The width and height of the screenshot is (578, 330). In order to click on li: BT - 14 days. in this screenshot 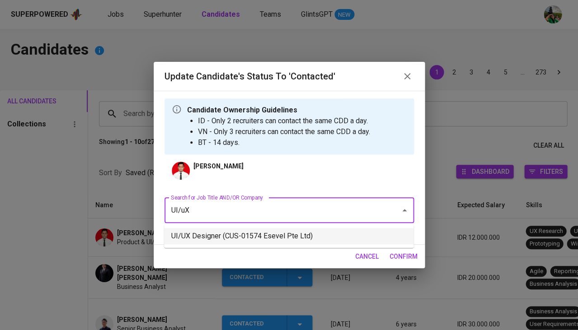, I will do `click(284, 143)`.